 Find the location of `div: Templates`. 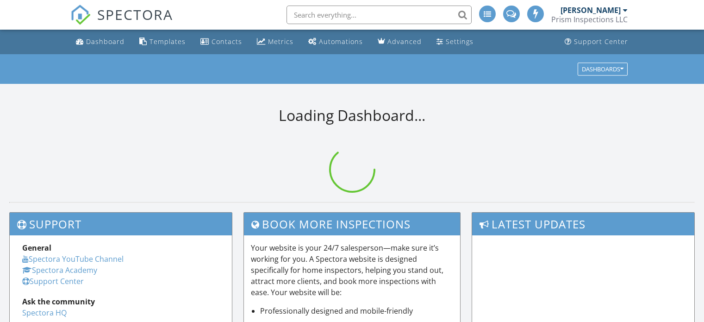

div: Templates is located at coordinates (168, 41).